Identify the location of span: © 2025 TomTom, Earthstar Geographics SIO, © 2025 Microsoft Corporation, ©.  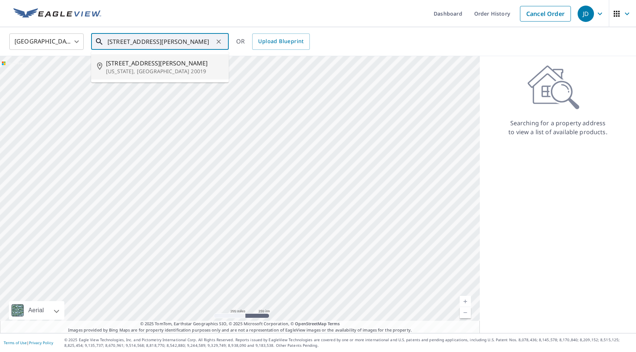
(240, 324).